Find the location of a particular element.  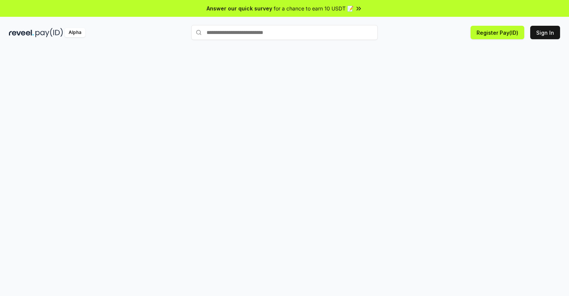

button: Register Pay(ID) is located at coordinates (498, 32).